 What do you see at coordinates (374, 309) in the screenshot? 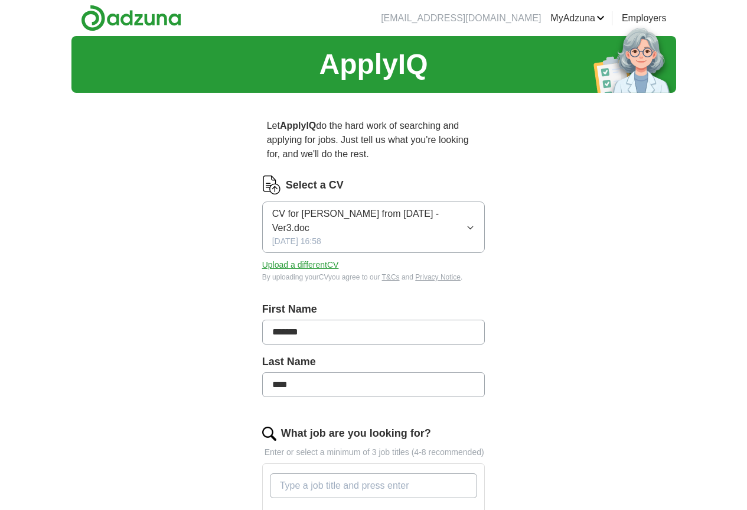
I see `label: First Name` at bounding box center [374, 309].